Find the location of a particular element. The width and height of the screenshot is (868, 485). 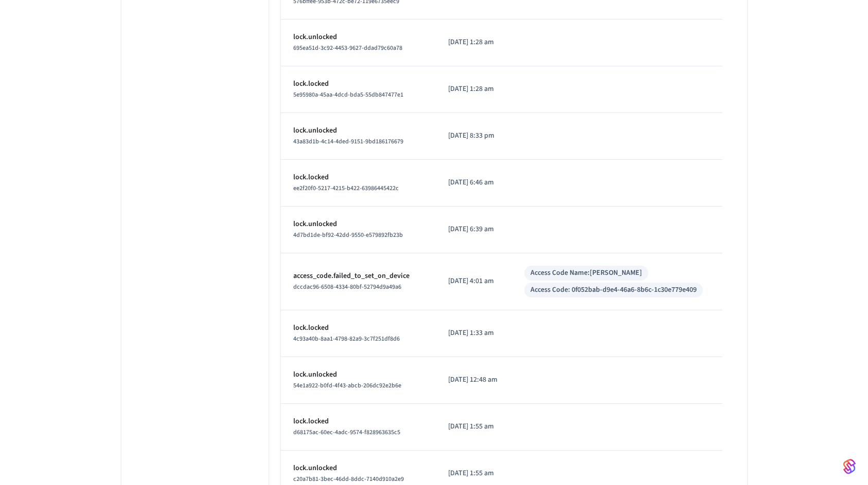

span: 695ea51d-3c92-4453-9627-ddad79c60a78 is located at coordinates (348, 47).